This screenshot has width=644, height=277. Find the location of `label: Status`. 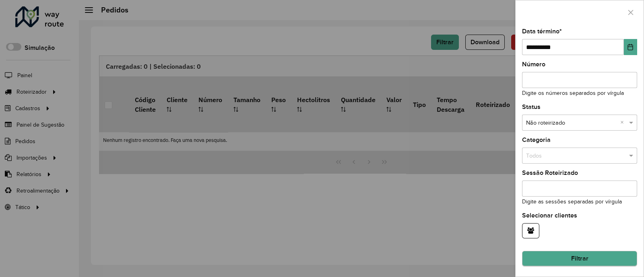

label: Status is located at coordinates (531, 106).